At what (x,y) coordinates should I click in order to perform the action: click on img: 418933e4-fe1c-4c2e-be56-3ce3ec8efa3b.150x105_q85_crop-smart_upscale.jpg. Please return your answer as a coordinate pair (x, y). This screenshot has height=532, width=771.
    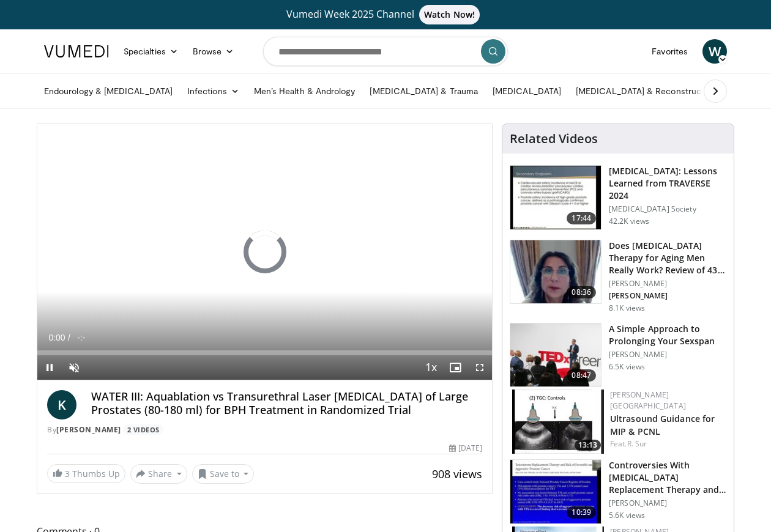
    Looking at the image, I should click on (555, 492).